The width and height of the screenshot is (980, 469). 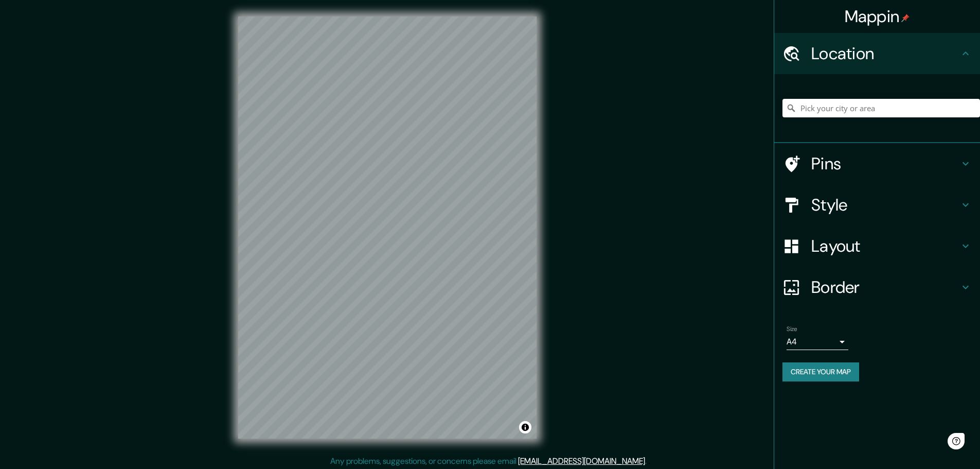 I want to click on button: Create your map, so click(x=820, y=372).